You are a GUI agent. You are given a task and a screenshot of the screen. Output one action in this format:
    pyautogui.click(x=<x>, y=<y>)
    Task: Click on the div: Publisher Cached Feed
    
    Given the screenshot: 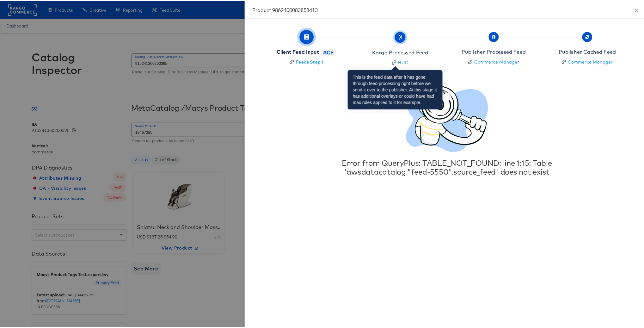 What is the action you would take?
    pyautogui.click(x=587, y=51)
    